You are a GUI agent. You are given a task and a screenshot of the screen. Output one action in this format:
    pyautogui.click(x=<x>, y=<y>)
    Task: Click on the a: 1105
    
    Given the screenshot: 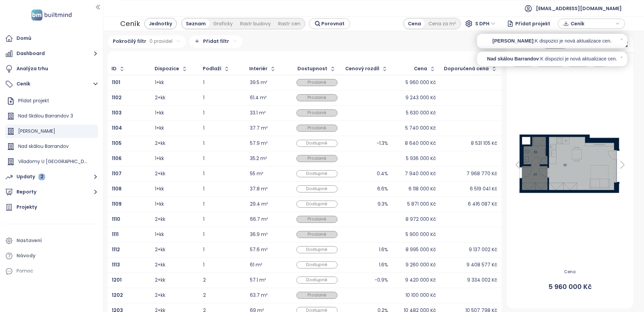 What is the action you would take?
    pyautogui.click(x=116, y=143)
    